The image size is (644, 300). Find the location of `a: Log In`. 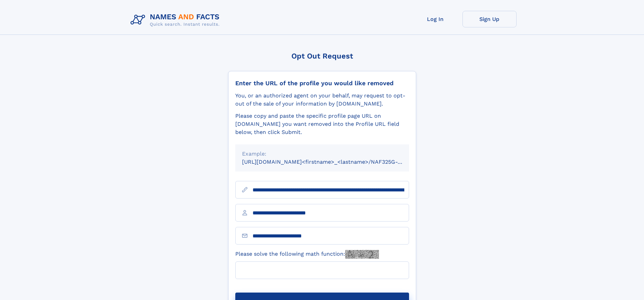

a: Log In is located at coordinates (435, 19).